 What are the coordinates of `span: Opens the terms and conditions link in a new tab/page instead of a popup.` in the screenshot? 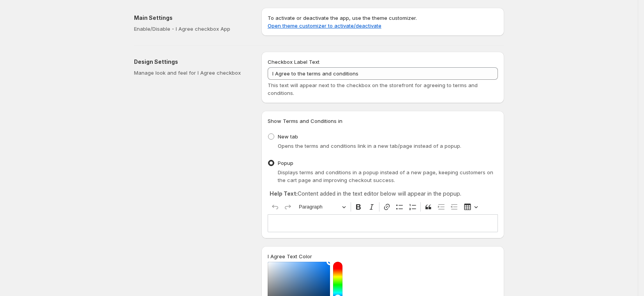 It's located at (369, 146).